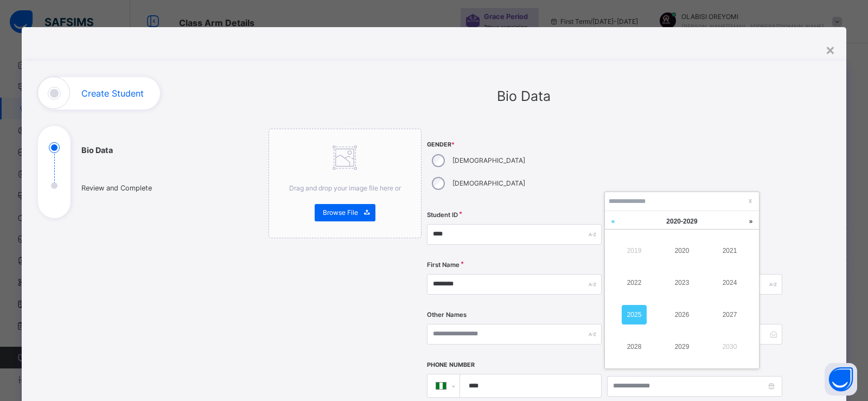 The image size is (868, 401). I want to click on a: Next decade, so click(751, 221).